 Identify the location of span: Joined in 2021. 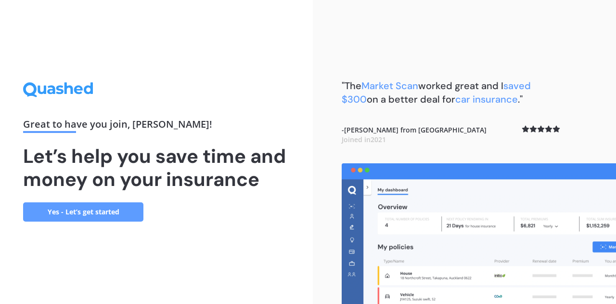
(364, 139).